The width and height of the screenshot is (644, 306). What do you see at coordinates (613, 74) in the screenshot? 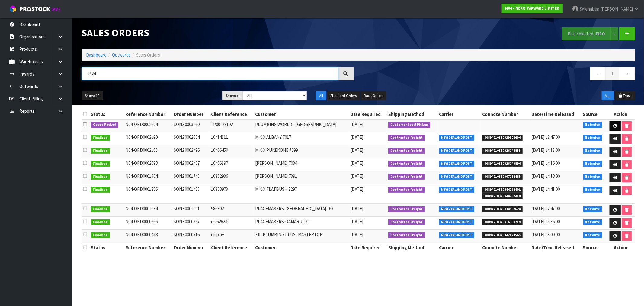
I see `a: 1` at bounding box center [613, 74].